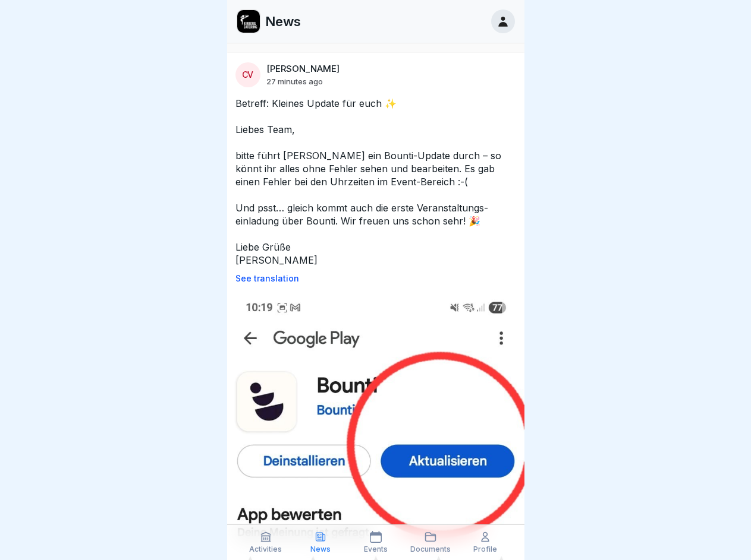  I want to click on p: Activities, so click(266, 549).